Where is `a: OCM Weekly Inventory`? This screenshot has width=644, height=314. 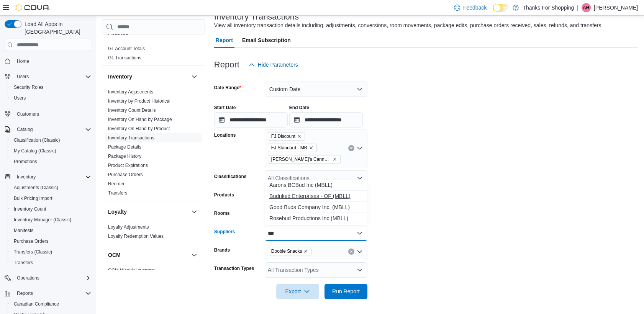
a: OCM Weekly Inventory is located at coordinates (131, 270).